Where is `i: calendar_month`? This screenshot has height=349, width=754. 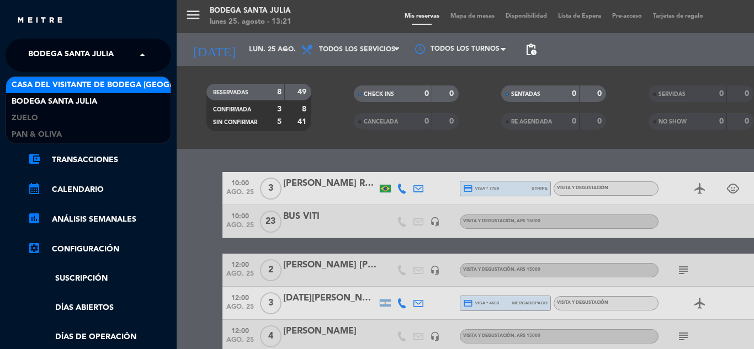
i: calendar_month is located at coordinates (34, 189).